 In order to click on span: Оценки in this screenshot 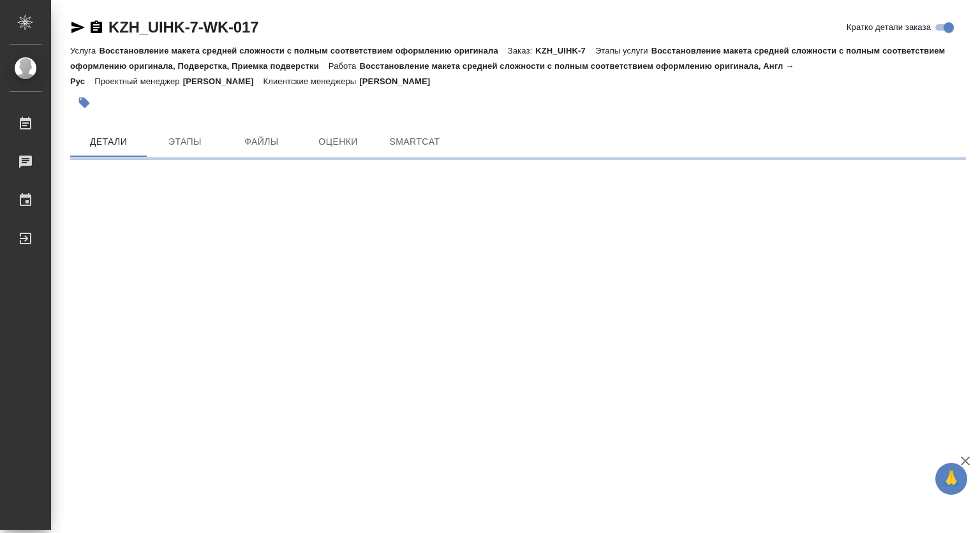, I will do `click(338, 141)`.